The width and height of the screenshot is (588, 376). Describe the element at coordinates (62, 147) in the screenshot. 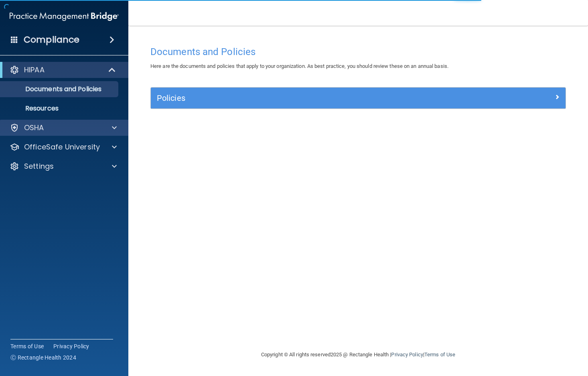

I see `p: OfficeSafe University` at that location.